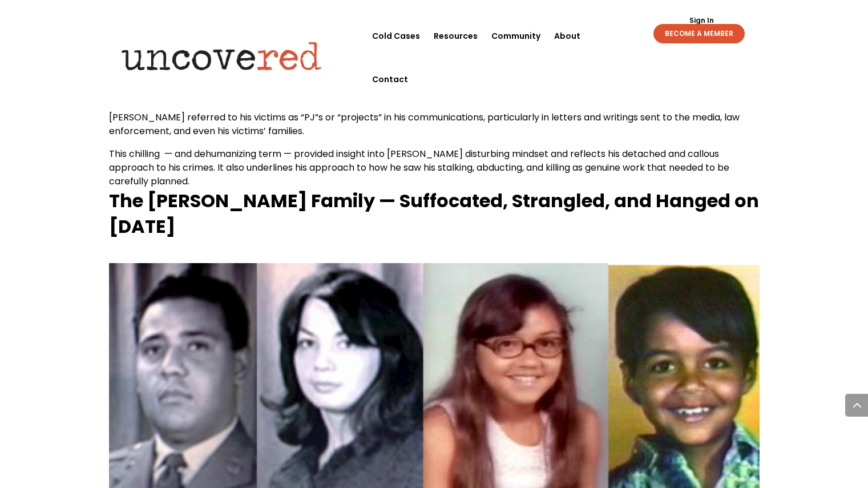 The image size is (868, 488). I want to click on a: Contact, so click(390, 79).